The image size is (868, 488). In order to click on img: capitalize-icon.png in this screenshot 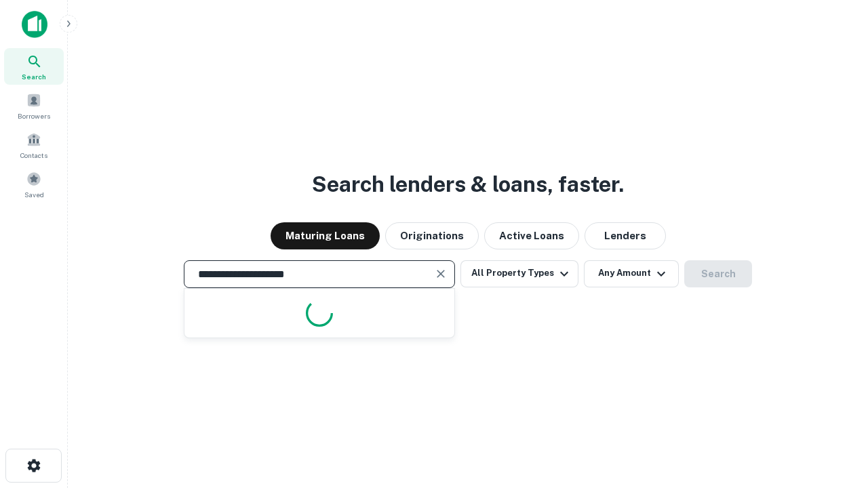, I will do `click(35, 25)`.